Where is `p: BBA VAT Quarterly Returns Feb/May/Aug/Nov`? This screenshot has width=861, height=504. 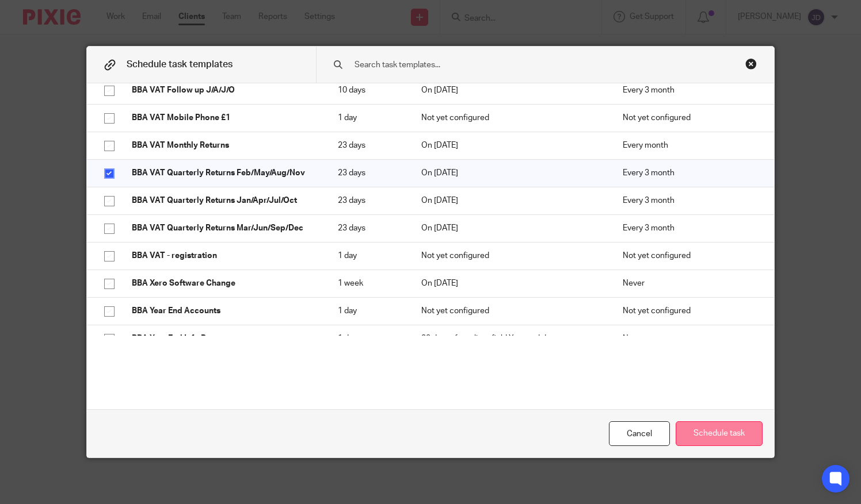
p: BBA VAT Quarterly Returns Feb/May/Aug/Nov is located at coordinates (223, 173).